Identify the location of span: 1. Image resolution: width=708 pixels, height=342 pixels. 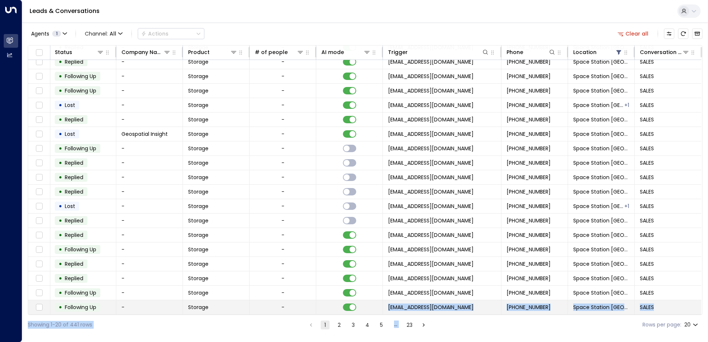
(57, 34).